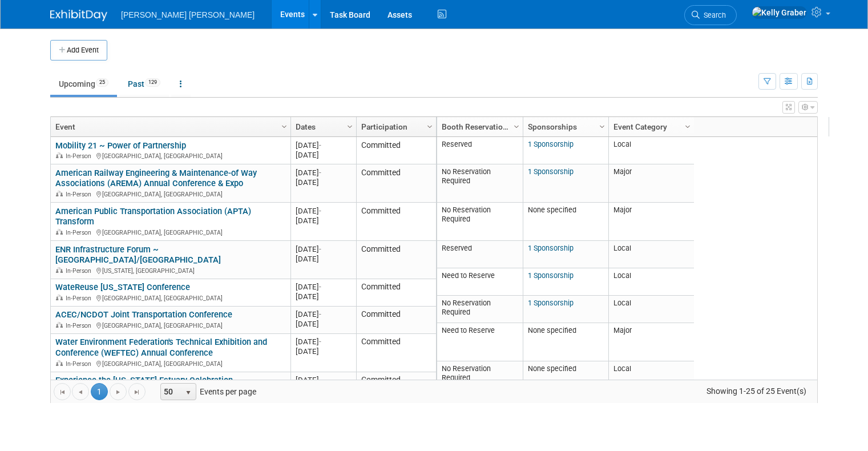 This screenshot has height=451, width=868. Describe the element at coordinates (153, 216) in the screenshot. I see `a: American Public Transportation Association (APTA) Transform` at that location.